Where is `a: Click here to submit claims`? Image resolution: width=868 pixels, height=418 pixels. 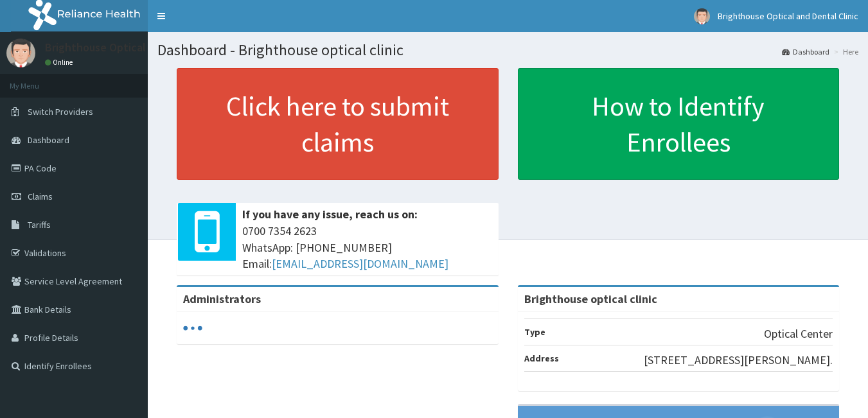 a: Click here to submit claims is located at coordinates (338, 124).